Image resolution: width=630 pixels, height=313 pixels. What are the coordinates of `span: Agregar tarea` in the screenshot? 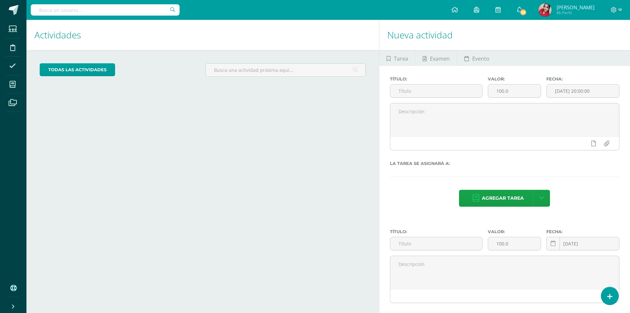 It's located at (503, 198).